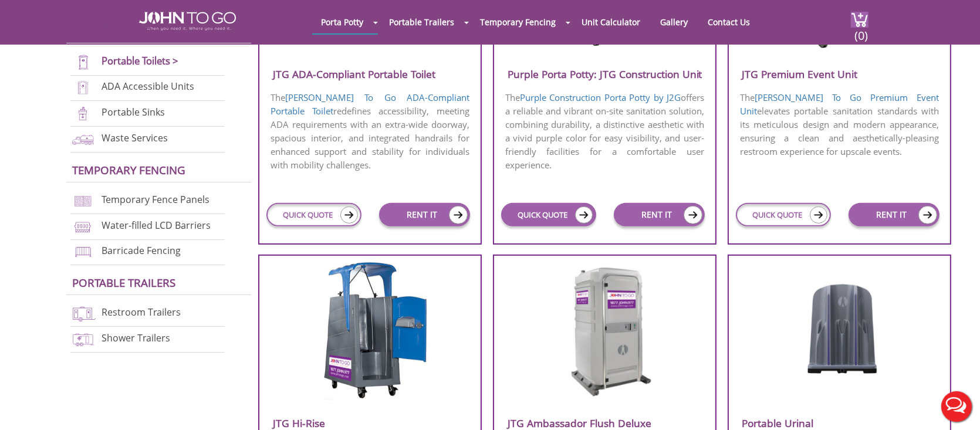  Describe the element at coordinates (141, 313) in the screenshot. I see `a: Restroom Trailers` at that location.